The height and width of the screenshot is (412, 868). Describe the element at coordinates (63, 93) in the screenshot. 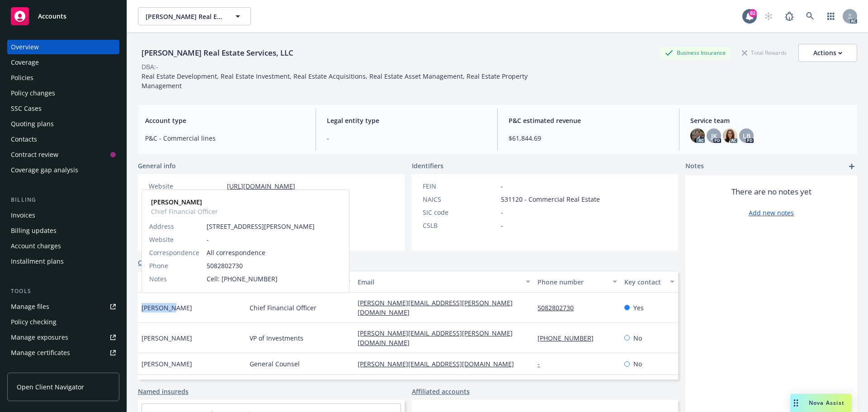

I see `a: Policy changes` at that location.